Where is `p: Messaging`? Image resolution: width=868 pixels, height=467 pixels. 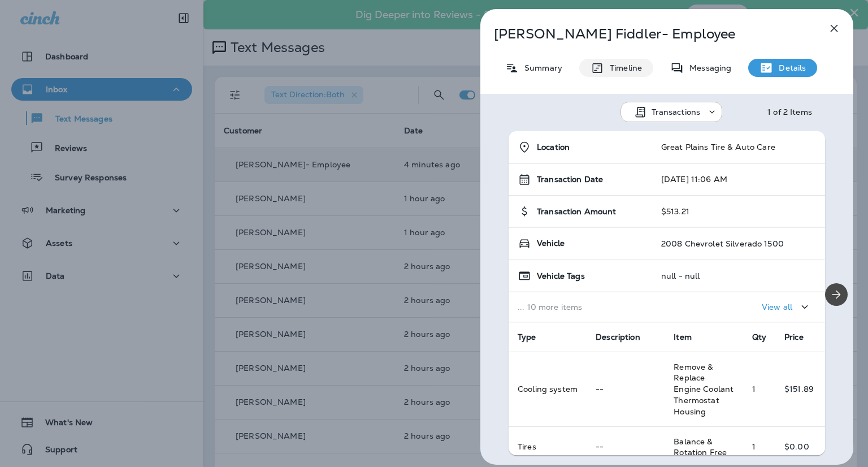 p: Messaging is located at coordinates (707, 68).